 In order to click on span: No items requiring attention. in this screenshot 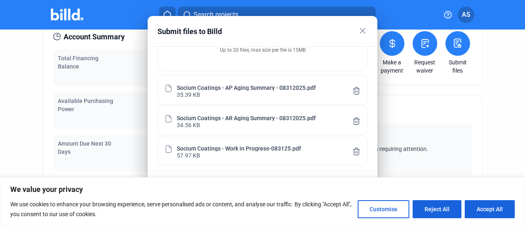, I will do `click(391, 149)`.